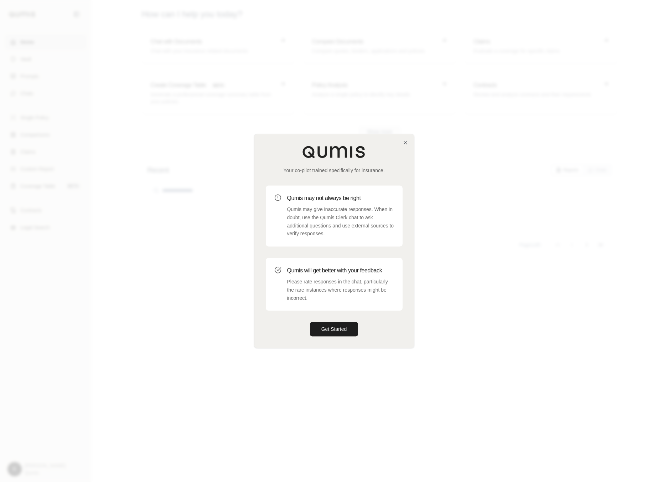  I want to click on img: Qumis Logo, so click(334, 152).